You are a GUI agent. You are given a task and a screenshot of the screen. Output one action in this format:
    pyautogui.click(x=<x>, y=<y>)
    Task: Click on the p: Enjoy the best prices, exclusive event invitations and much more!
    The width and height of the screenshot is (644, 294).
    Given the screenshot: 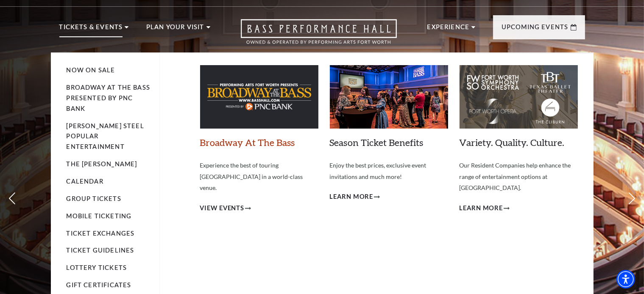 What is the action you would take?
    pyautogui.click(x=389, y=171)
    